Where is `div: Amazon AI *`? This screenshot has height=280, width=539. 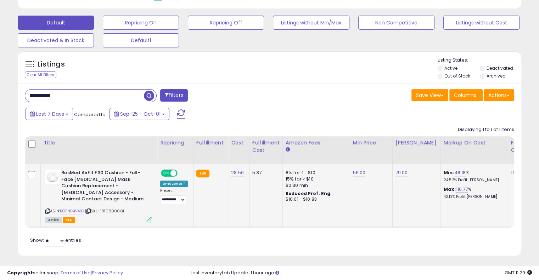
div: Amazon AI * is located at coordinates (174, 184).